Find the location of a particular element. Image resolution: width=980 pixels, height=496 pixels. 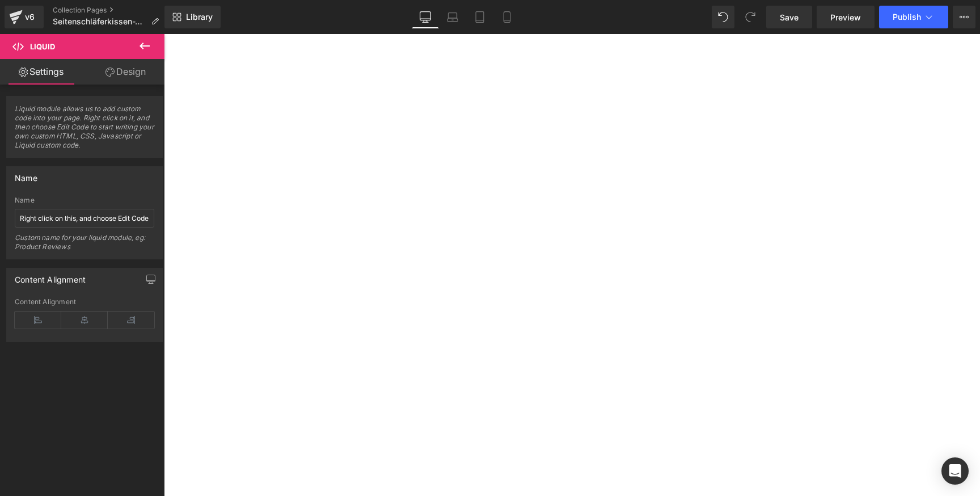

a: Preview is located at coordinates (845, 17).